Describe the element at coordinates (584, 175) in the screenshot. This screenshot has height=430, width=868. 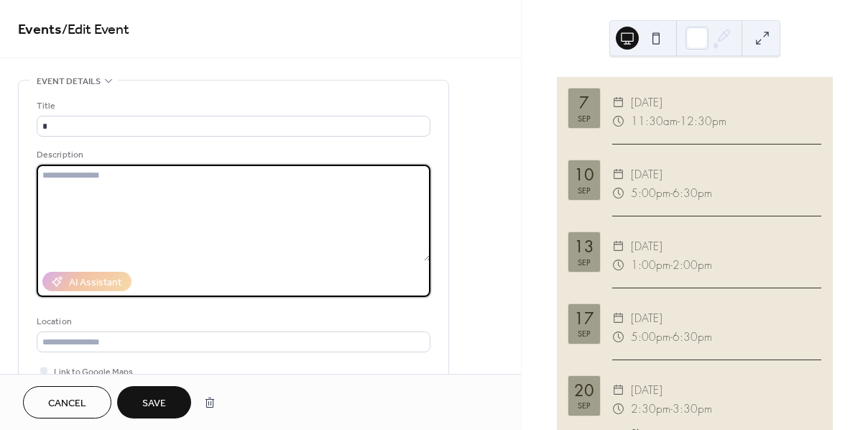
I see `div: 10` at that location.